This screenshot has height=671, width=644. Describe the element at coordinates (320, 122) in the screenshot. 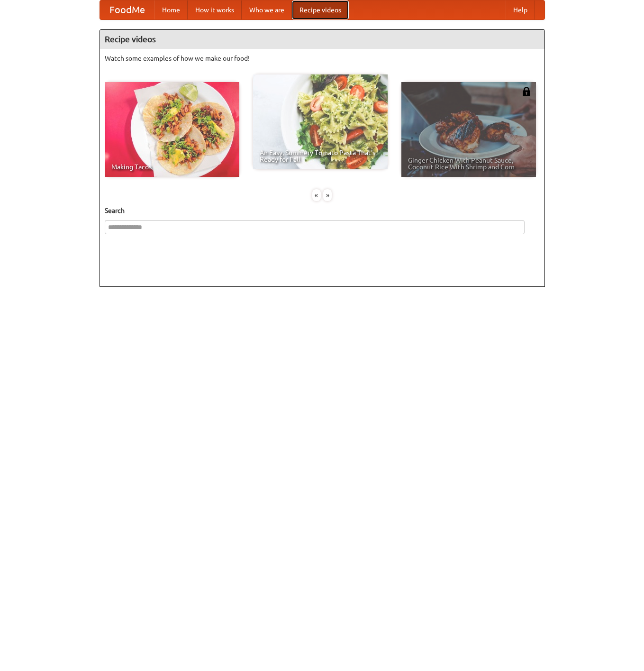

I see `a: An Easy, Summery Tomato Pasta That's Ready for Fall` at that location.